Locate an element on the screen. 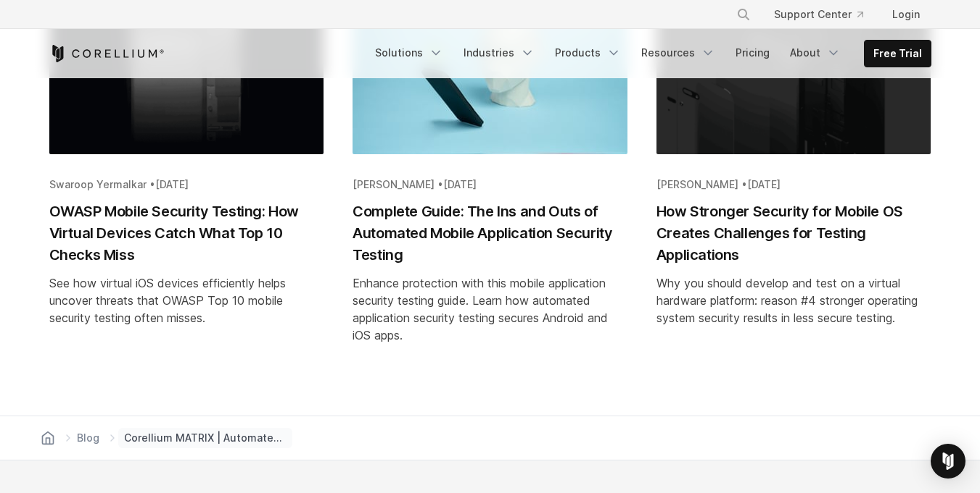  div: Why you should develop and test on a virtual hardware platform: reason #4 stronger operating syst... is located at coordinates (794, 301).